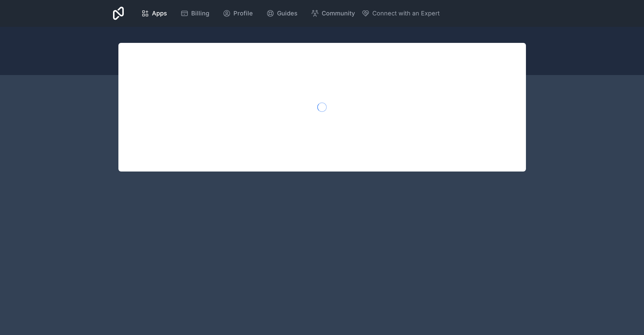  What do you see at coordinates (406, 13) in the screenshot?
I see `span: Connect with an Expert` at bounding box center [406, 13].